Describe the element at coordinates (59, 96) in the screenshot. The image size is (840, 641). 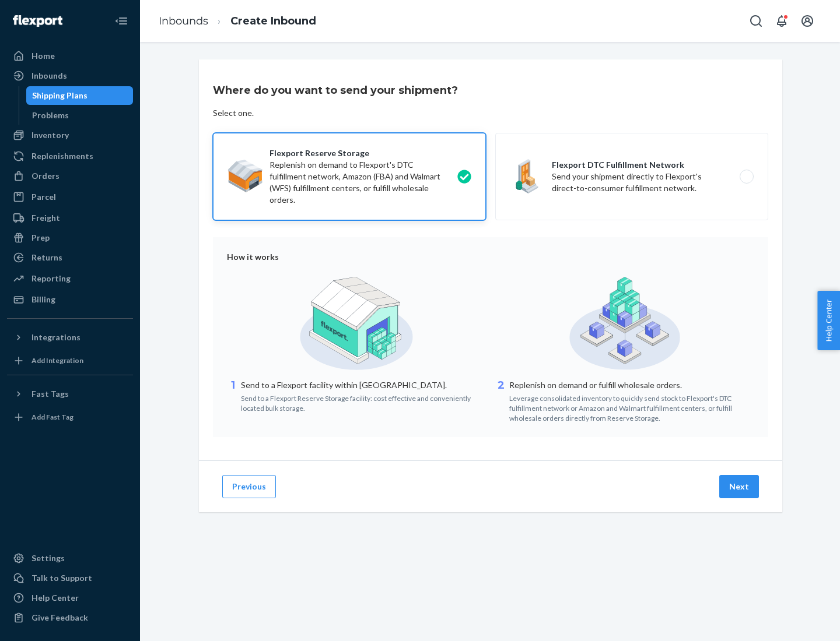
I see `div: Shipping Plans` at that location.